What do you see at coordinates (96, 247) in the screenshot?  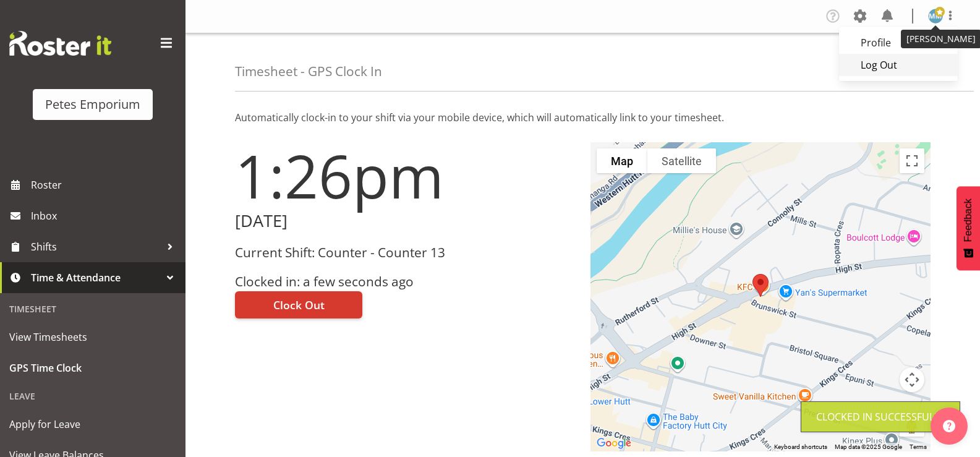 I see `span: Shifts` at bounding box center [96, 247].